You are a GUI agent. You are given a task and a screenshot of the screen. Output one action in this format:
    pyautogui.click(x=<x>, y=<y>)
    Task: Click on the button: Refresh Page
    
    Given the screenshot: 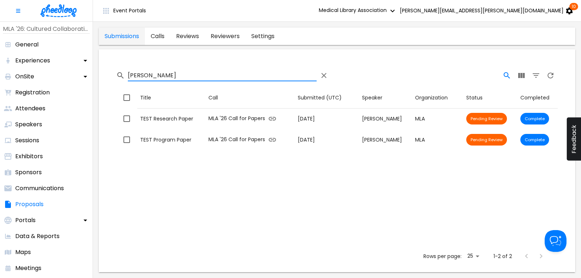 What is the action you would take?
    pyautogui.click(x=550, y=76)
    